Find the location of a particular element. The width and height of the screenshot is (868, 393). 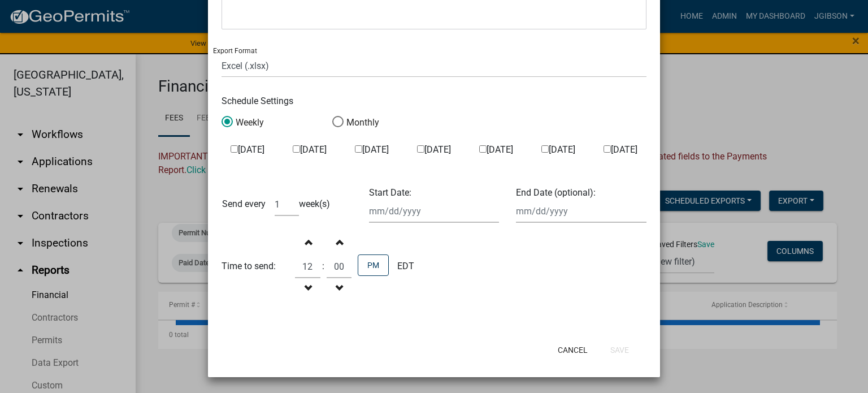

div: End Date (optional): is located at coordinates (581, 204).